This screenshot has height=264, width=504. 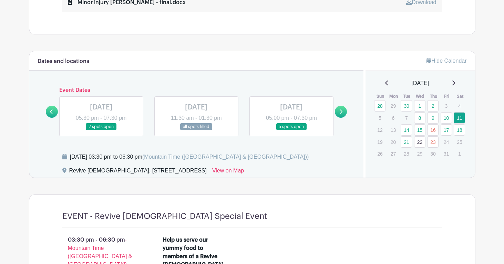 What do you see at coordinates (394, 97) in the screenshot?
I see `th: Mon` at bounding box center [394, 97].